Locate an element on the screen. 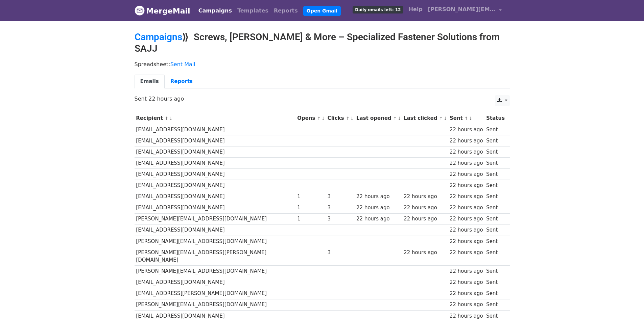  p: Sent 22 hours ago is located at coordinates (322, 99).